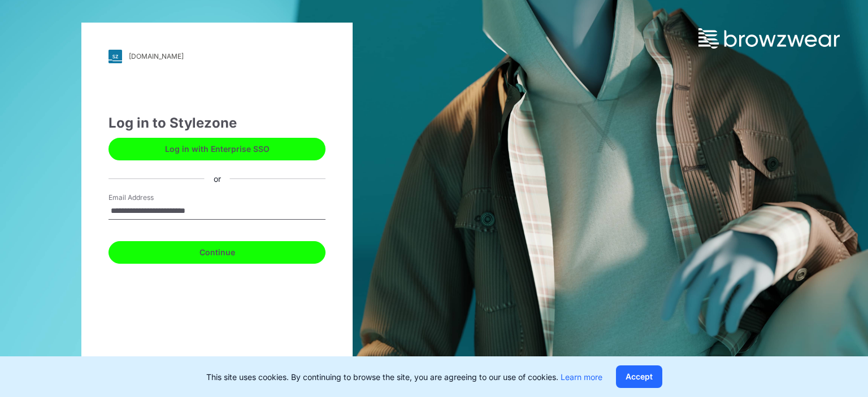 This screenshot has height=397, width=868. I want to click on div: Log in to Stylezone, so click(217, 123).